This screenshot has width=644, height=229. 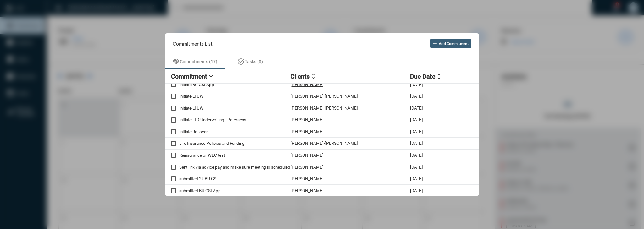 What do you see at coordinates (300, 76) in the screenshot?
I see `h2: Clients` at bounding box center [300, 76].